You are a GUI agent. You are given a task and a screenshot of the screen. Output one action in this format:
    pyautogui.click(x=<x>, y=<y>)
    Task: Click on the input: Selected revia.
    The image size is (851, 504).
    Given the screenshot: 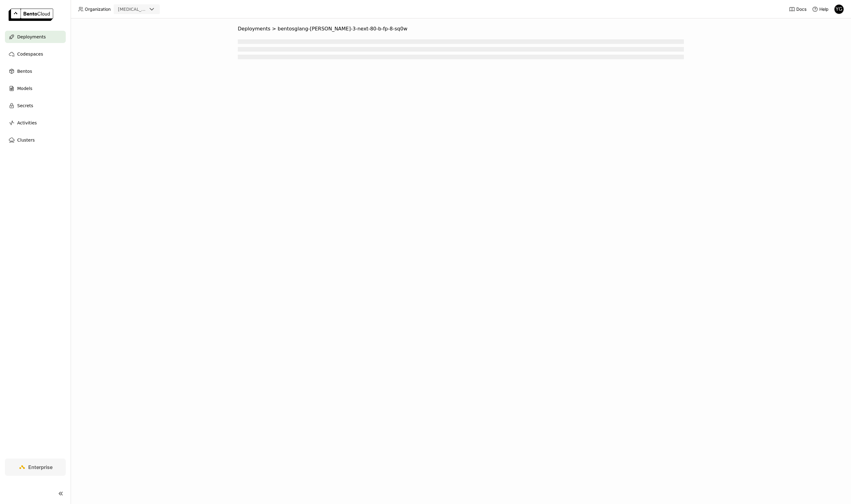 What is the action you would take?
    pyautogui.click(x=148, y=10)
    